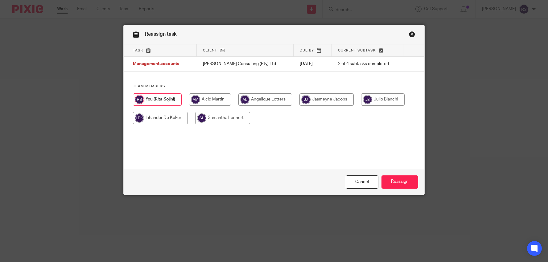 This screenshot has height=262, width=548. Describe the element at coordinates (274, 86) in the screenshot. I see `h4: Team members` at that location.